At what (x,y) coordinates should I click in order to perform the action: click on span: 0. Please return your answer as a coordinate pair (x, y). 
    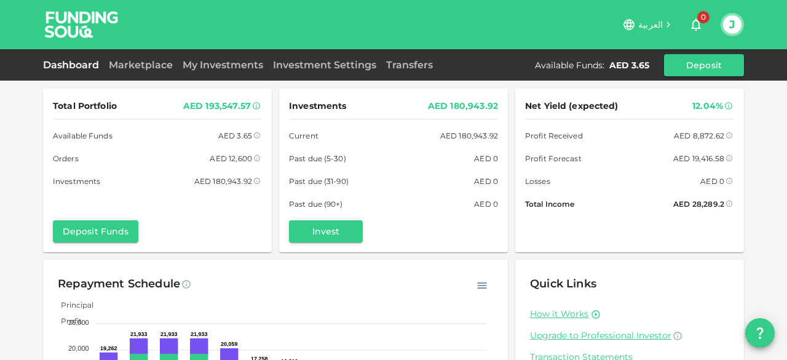
    Looking at the image, I should click on (704, 17).